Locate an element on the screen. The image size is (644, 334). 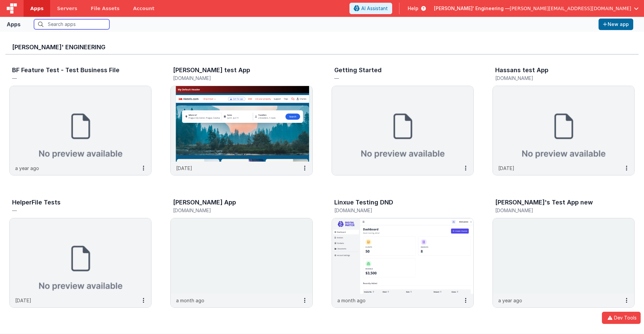
span: Help is located at coordinates (413, 8).